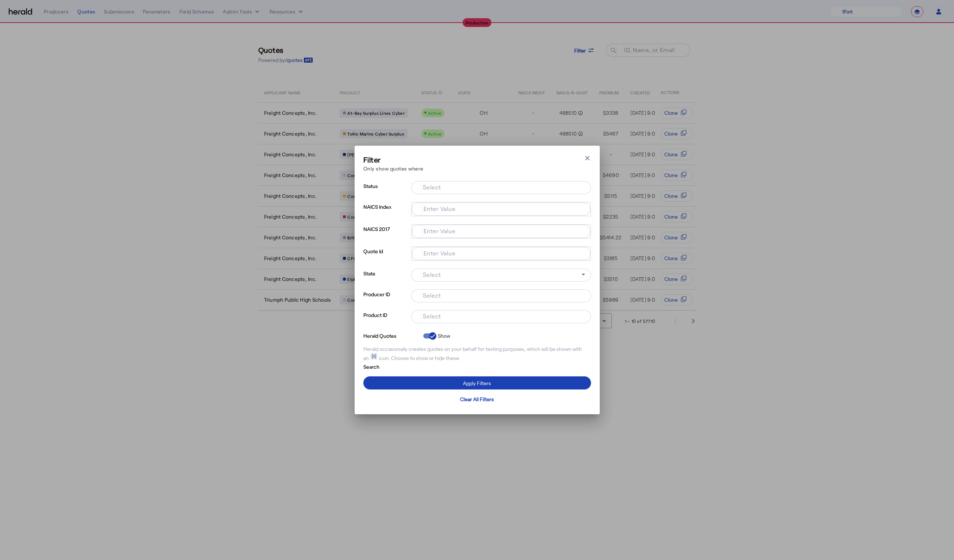 Image resolution: width=954 pixels, height=560 pixels. Describe the element at coordinates (477, 383) in the screenshot. I see `div: Apply Filters` at that location.